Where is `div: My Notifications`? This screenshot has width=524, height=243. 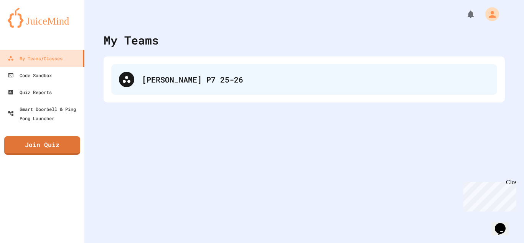
div: My Notifications is located at coordinates (464, 14).